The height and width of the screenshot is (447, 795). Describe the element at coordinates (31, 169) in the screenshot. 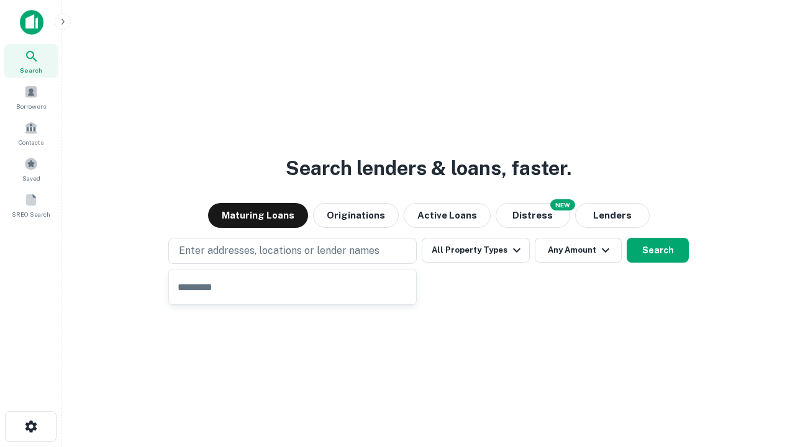

I see `a: Saved` at that location.